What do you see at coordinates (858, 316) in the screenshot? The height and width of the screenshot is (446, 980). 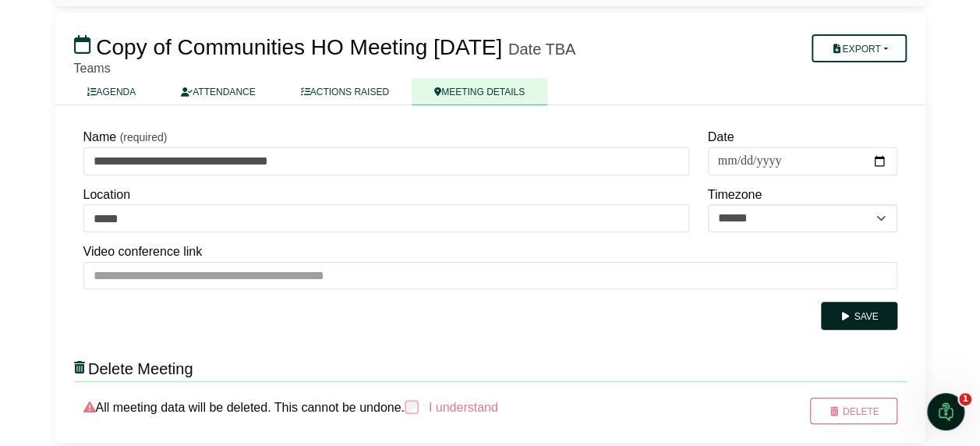 I see `button: Save` at bounding box center [858, 316].